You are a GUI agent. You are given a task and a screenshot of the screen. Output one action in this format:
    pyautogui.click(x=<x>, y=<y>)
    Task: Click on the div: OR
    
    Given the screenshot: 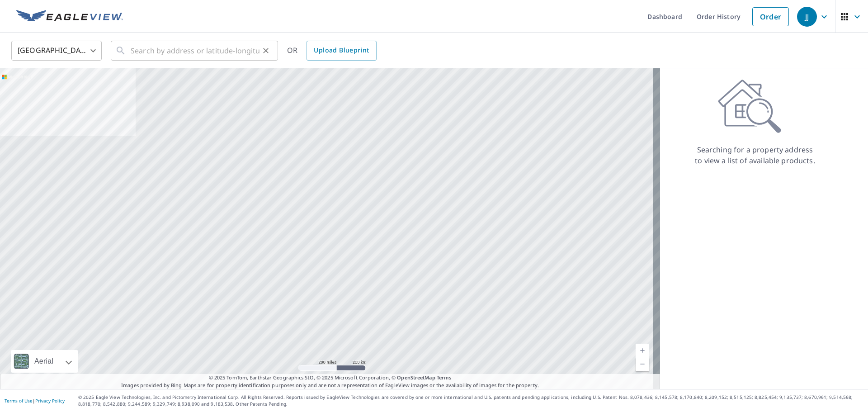 What is the action you would take?
    pyautogui.click(x=332, y=51)
    